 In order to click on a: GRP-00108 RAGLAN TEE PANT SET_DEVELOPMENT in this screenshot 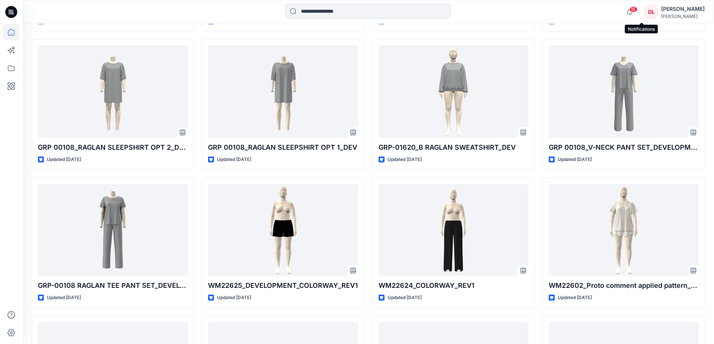, I will do `click(113, 230)`.